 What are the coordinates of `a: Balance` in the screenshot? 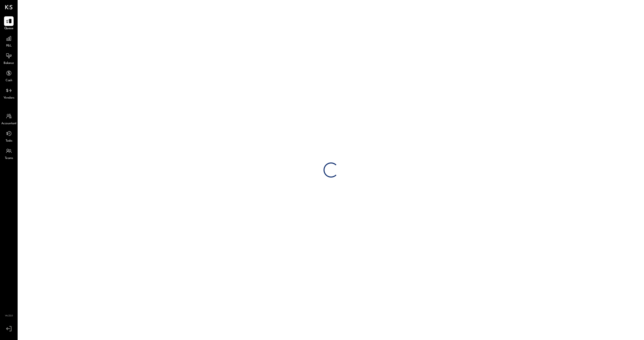 It's located at (9, 58).